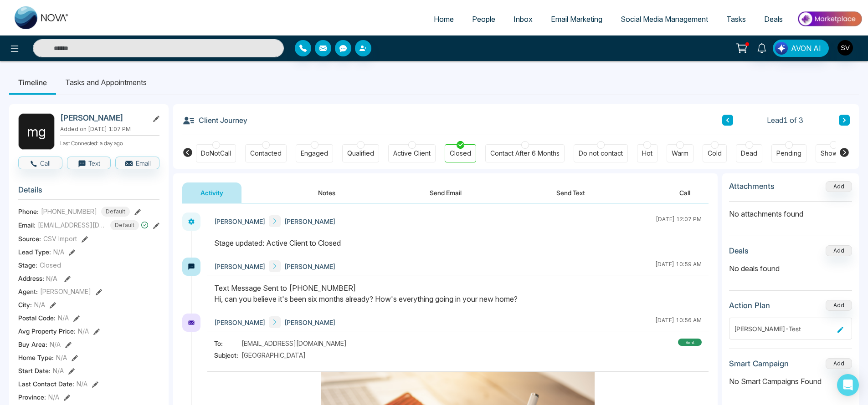  Describe the element at coordinates (806, 48) in the screenshot. I see `span: AVON AI` at that location.